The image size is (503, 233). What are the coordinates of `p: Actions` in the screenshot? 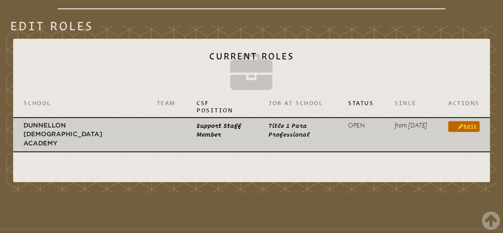 It's located at (464, 103).